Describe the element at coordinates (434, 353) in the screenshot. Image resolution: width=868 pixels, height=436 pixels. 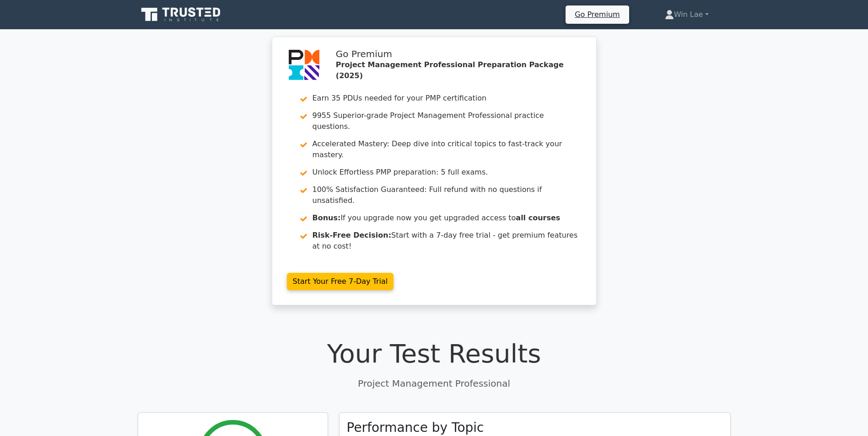
I see `h1: Your Test Results` at that location.